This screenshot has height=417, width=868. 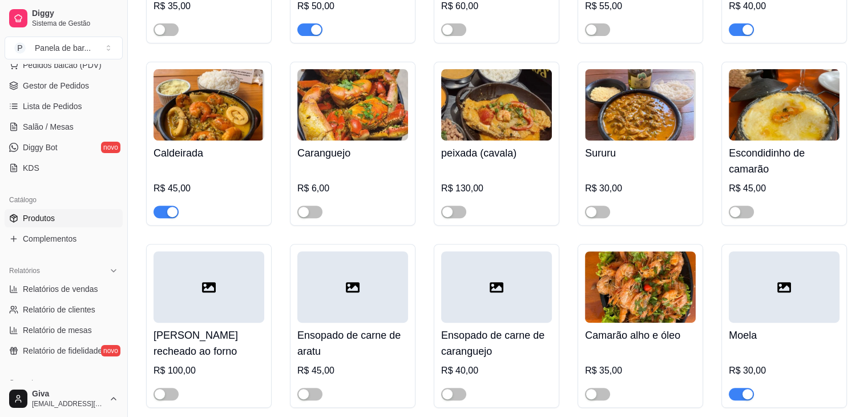 I want to click on a: Salão / Mesas, so click(x=63, y=127).